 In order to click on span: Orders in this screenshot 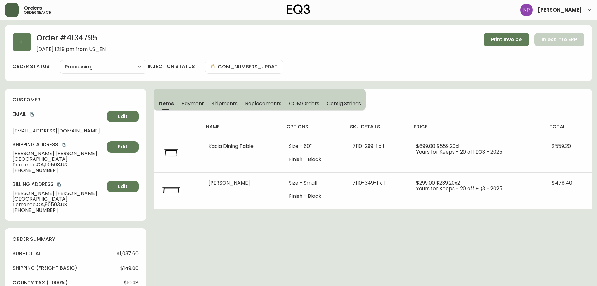, I will do `click(33, 8)`.